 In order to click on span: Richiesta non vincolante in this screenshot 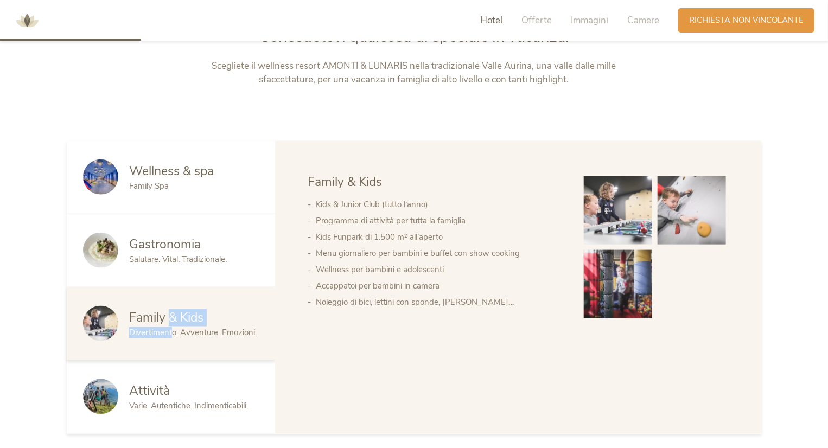, I will do `click(746, 20)`.